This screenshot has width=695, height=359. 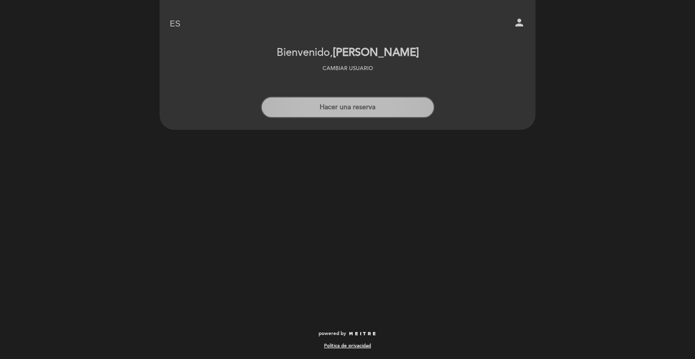 What do you see at coordinates (519, 24) in the screenshot?
I see `button: person` at bounding box center [519, 24].